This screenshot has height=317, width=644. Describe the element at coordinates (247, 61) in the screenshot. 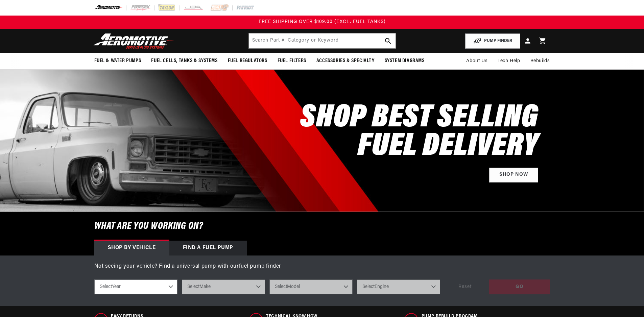

I see `summary: Fuel Regulators` at that location.